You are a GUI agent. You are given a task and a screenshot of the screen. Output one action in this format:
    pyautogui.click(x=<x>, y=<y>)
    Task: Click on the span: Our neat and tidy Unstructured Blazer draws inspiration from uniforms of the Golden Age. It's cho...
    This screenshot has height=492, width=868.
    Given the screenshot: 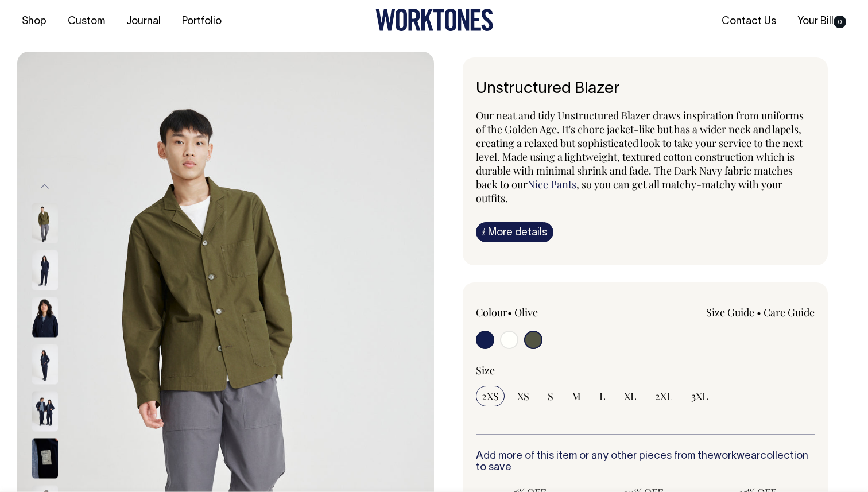 What is the action you would take?
    pyautogui.click(x=639, y=150)
    